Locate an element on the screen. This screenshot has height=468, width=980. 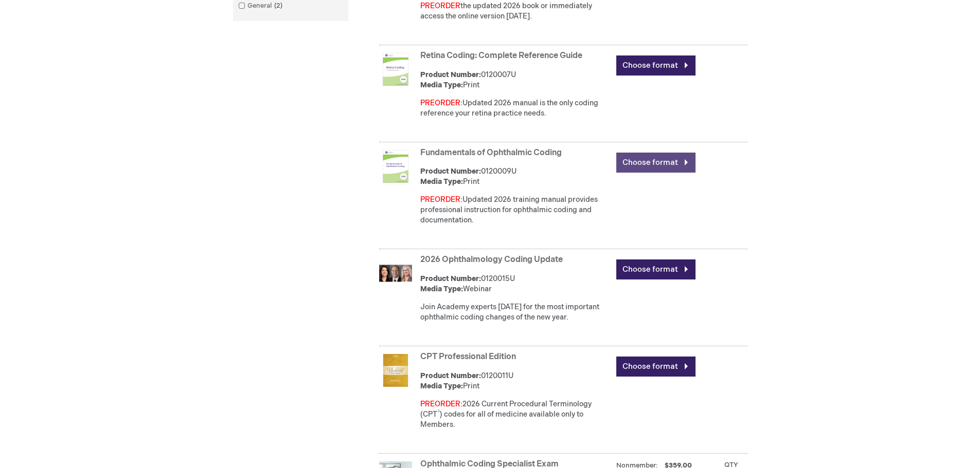
font: PREORDER is located at coordinates (441, 5).